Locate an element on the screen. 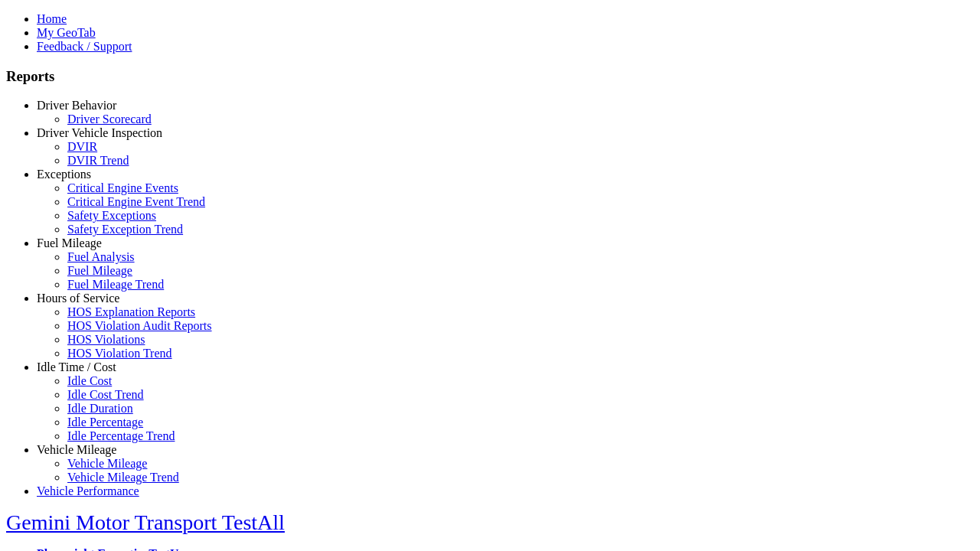  a: Home is located at coordinates (51, 18).